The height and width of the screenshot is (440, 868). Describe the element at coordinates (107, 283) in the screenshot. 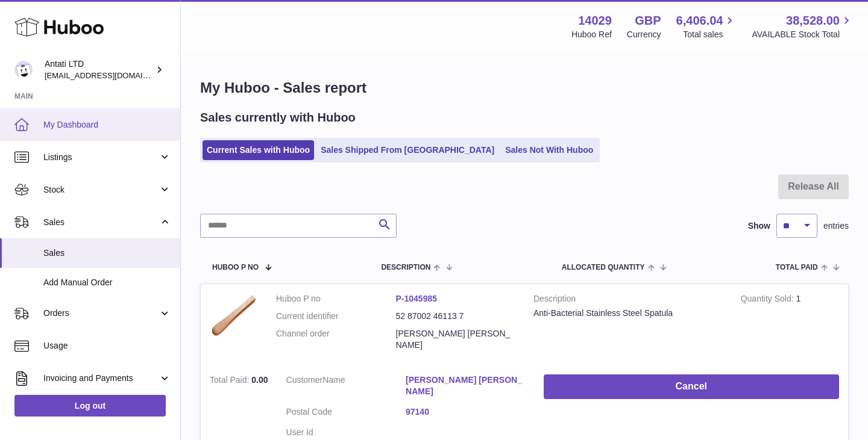

I see `span: Add Manual Order` at that location.